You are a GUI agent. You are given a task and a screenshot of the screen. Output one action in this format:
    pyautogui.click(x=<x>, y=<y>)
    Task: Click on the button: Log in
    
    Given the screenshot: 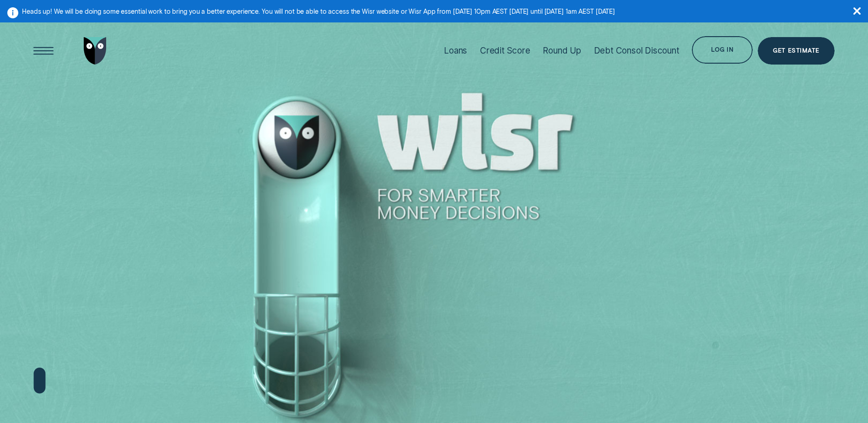 What is the action you would take?
    pyautogui.click(x=722, y=50)
    